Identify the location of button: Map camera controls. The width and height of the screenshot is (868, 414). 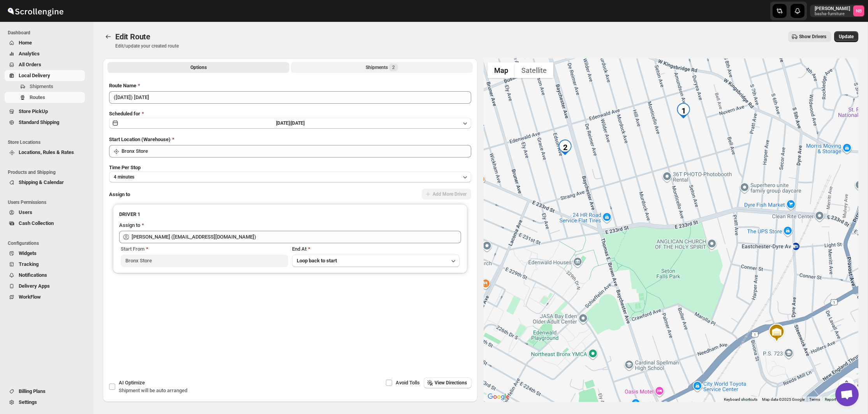
(846, 385).